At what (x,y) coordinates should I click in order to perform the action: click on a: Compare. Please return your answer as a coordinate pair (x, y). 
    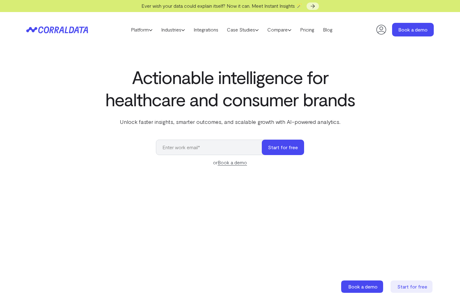
    Looking at the image, I should click on (279, 30).